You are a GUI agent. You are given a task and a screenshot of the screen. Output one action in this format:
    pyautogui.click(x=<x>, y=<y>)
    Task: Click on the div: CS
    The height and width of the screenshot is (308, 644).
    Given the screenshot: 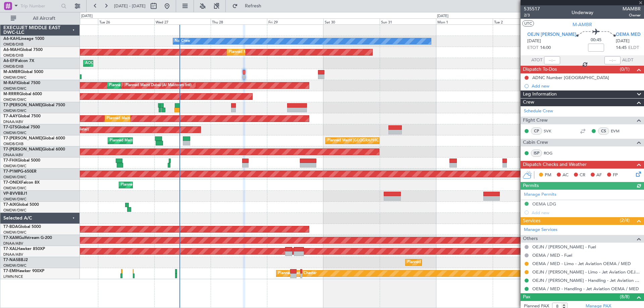 What is the action you would take?
    pyautogui.click(x=603, y=131)
    